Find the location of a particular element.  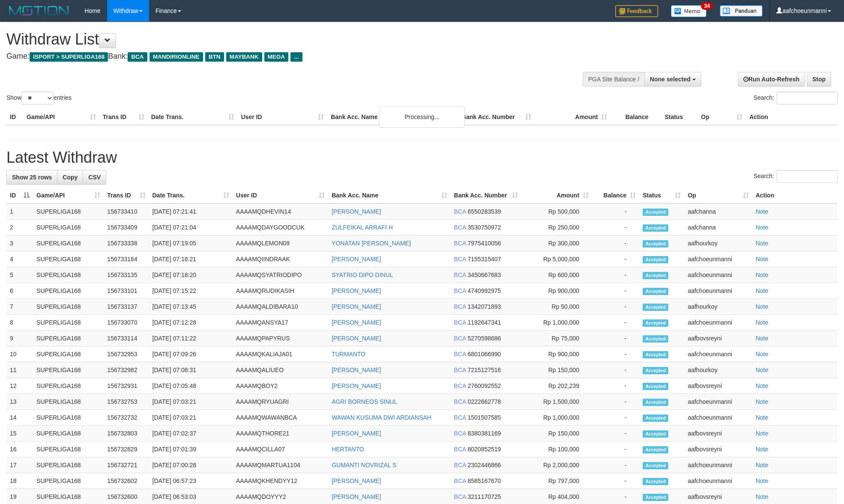

a: Stop is located at coordinates (819, 80).